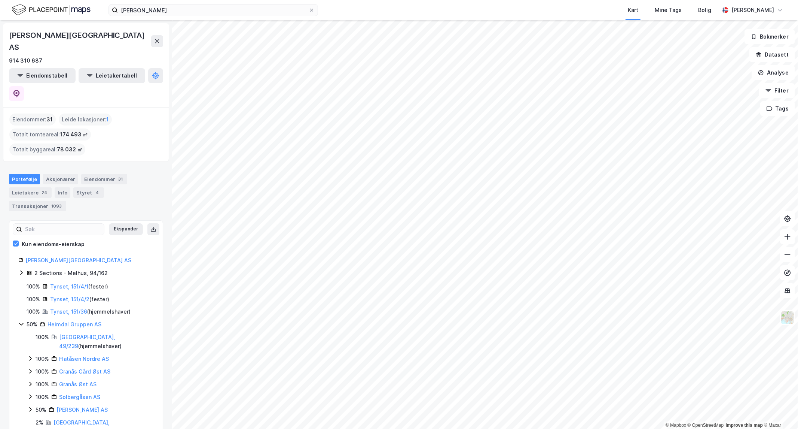  What do you see at coordinates (770, 37) in the screenshot?
I see `button: Bokmerker` at bounding box center [770, 37].